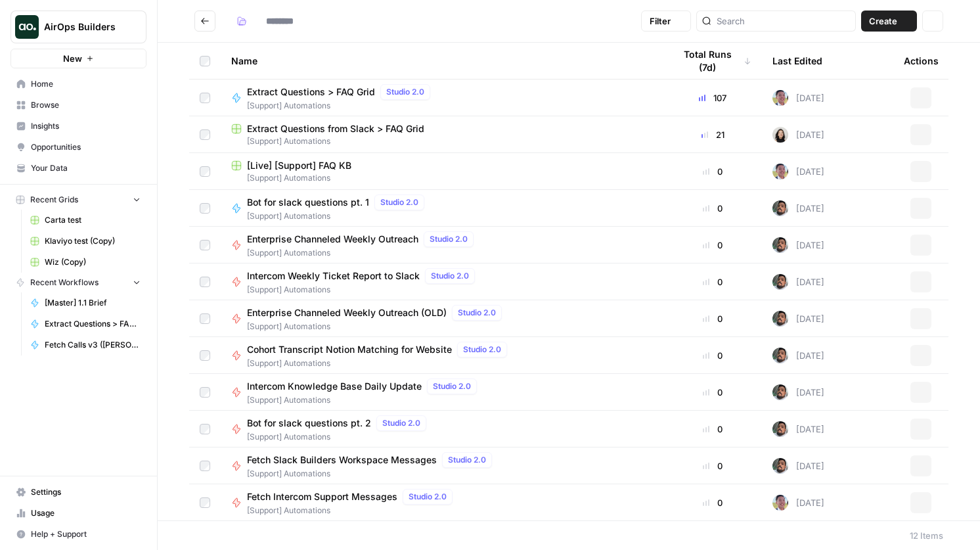  What do you see at coordinates (332, 275) in the screenshot?
I see `span: Intercom Weekly Ticket Report to Slack` at bounding box center [332, 275].